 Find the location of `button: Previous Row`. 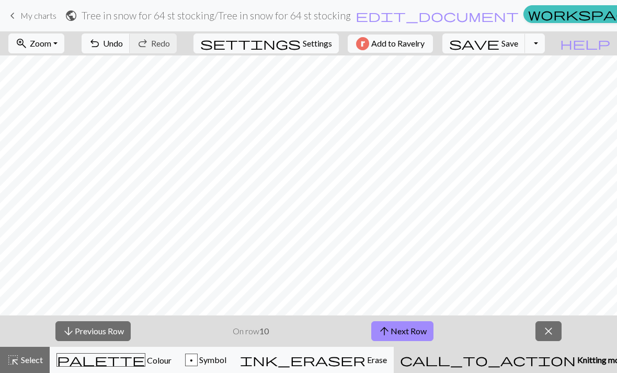

button: Previous Row is located at coordinates (93, 331).